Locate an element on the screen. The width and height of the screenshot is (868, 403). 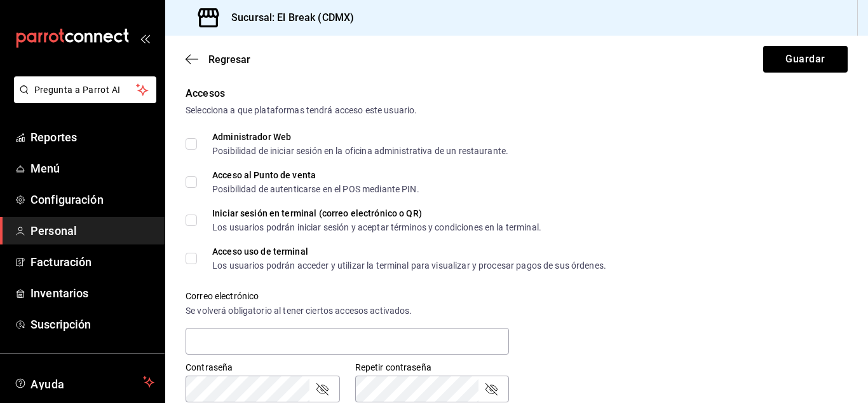
label: Correo electrónico is located at coordinates (347, 296).